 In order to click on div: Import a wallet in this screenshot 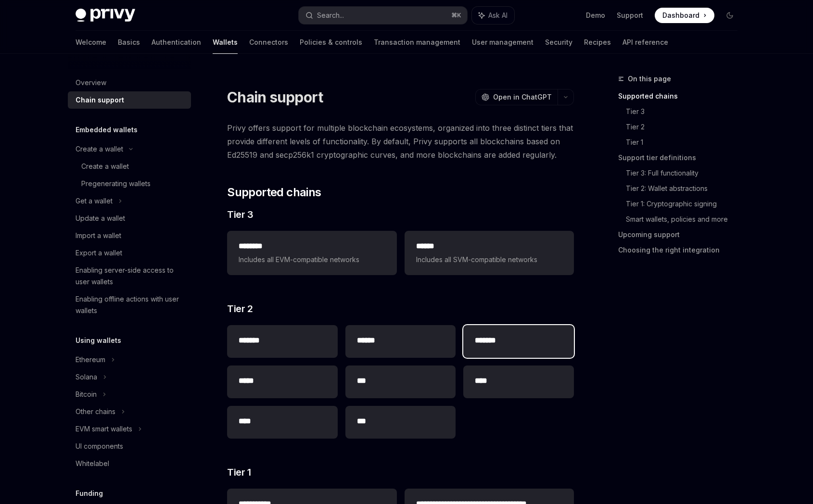, I will do `click(98, 236)`.